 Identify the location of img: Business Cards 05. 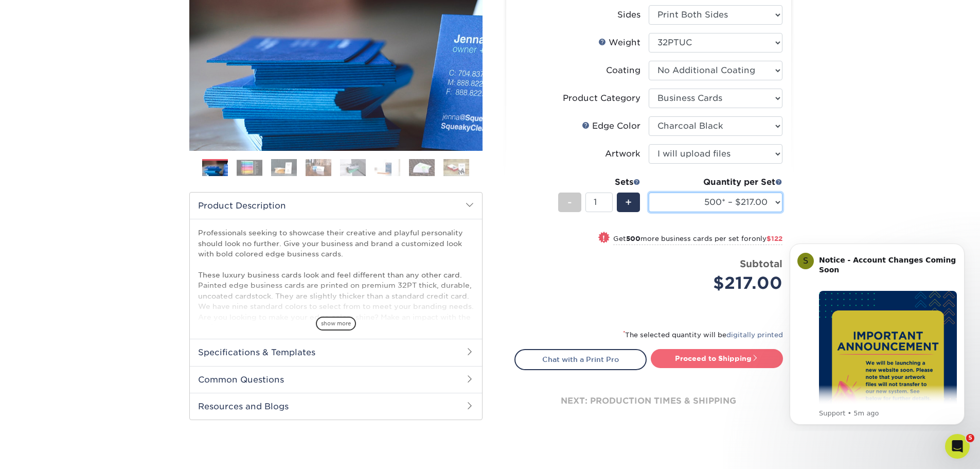
(353, 167).